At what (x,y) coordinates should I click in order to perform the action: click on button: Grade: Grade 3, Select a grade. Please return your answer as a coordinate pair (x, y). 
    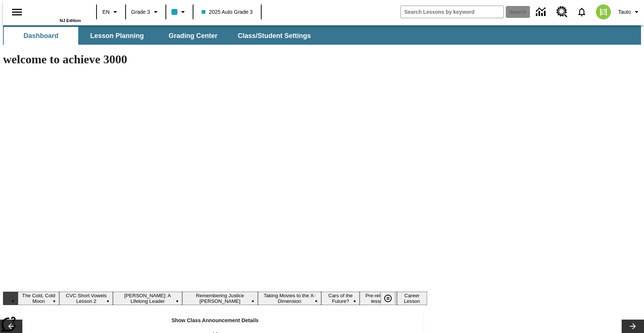
    Looking at the image, I should click on (146, 12).